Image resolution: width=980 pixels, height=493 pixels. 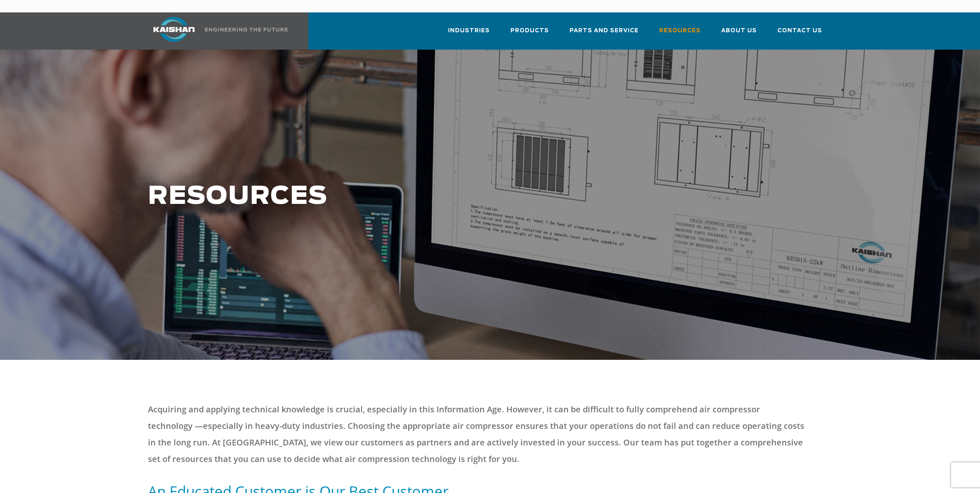 What do you see at coordinates (604, 31) in the screenshot?
I see `span: Parts and Service` at bounding box center [604, 31].